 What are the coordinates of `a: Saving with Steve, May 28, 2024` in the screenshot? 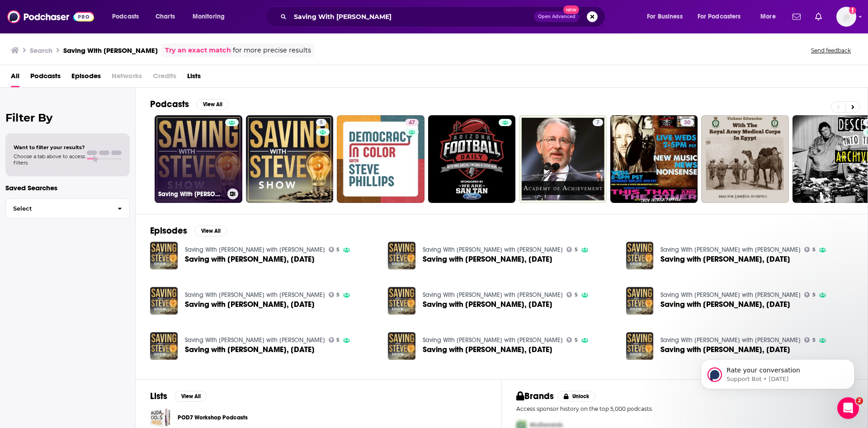 It's located at (250, 349).